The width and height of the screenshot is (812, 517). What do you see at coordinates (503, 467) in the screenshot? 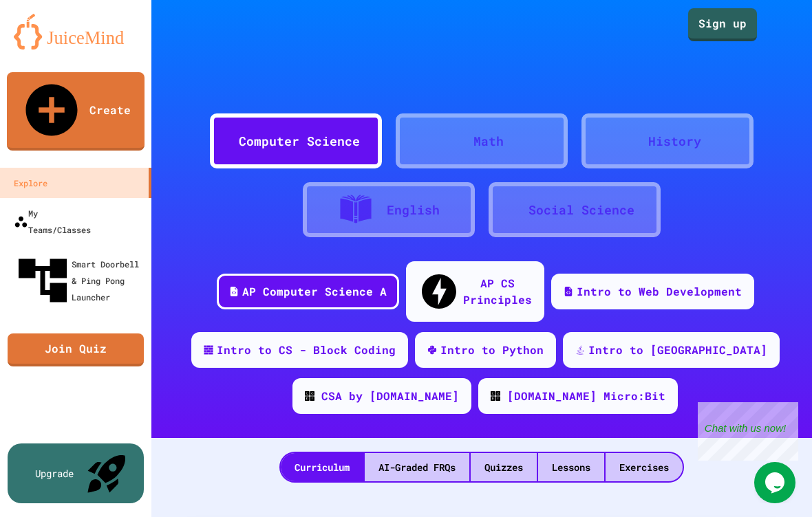
I see `div: Quizzes` at bounding box center [503, 467].